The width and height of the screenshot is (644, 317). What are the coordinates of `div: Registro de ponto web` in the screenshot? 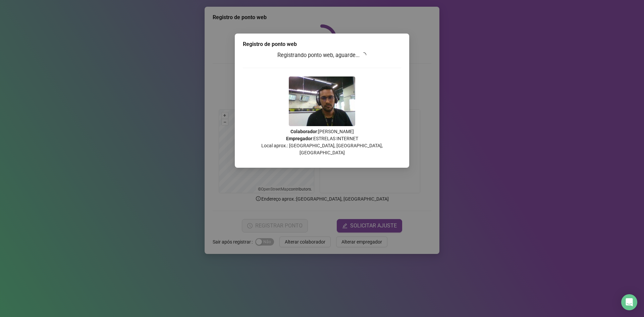 It's located at (322, 44).